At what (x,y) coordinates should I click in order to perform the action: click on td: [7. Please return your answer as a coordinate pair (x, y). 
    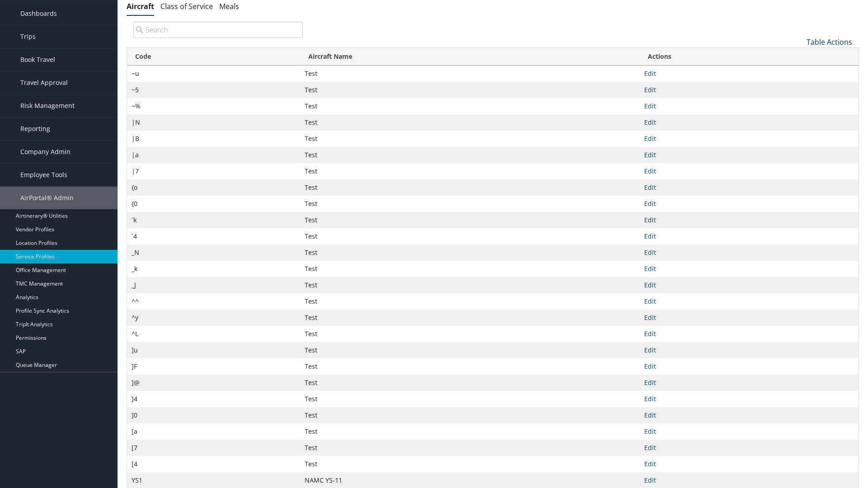
    Looking at the image, I should click on (213, 448).